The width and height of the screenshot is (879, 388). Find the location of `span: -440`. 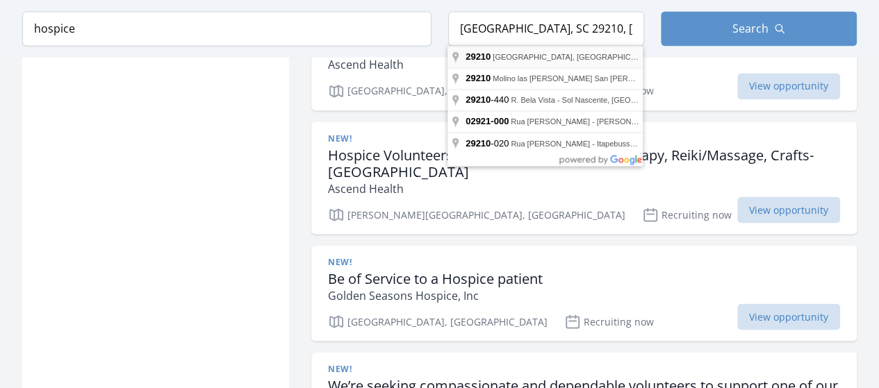

span: -440 is located at coordinates (488, 99).